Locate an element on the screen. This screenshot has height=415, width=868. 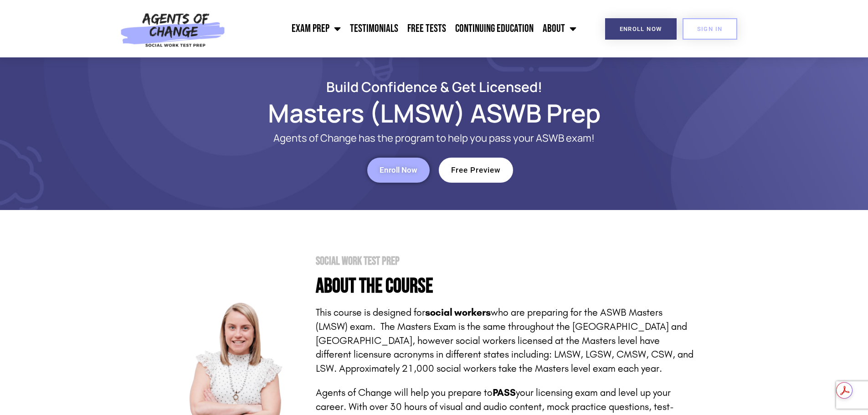
a: SIGN IN is located at coordinates (710, 29).